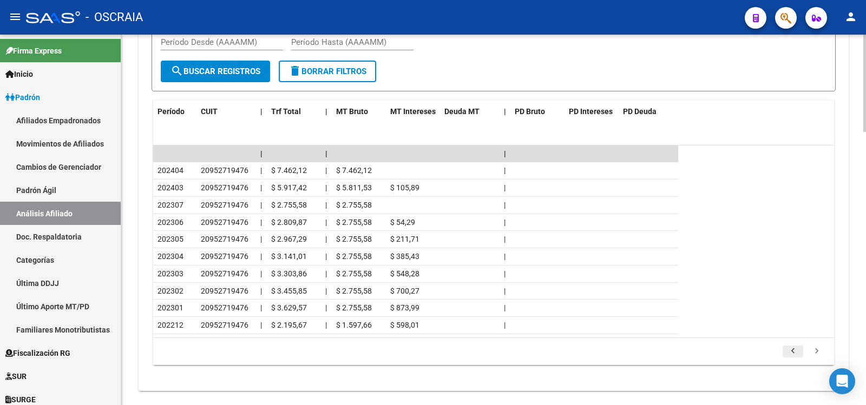  What do you see at coordinates (289, 308) in the screenshot?
I see `span: $ 3.629,57` at bounding box center [289, 308].